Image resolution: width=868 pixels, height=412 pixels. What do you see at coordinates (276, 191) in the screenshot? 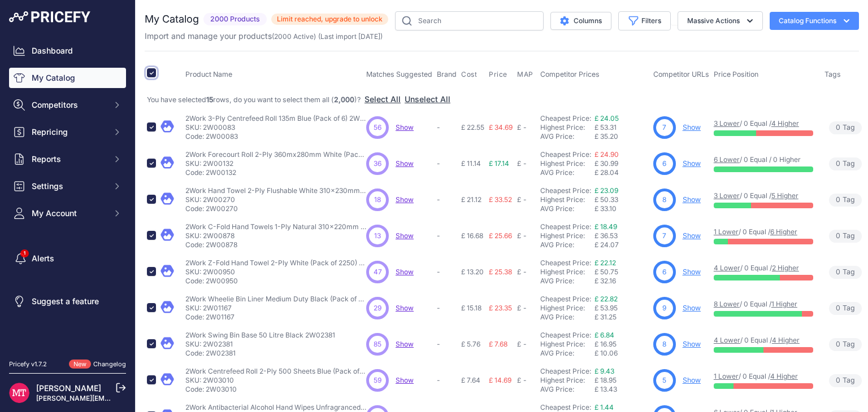
I see `p: 2Work Hand Towel 2-Ply Flushable White 310x230mm (Pack of 2430) 2W00270` at bounding box center [276, 191].